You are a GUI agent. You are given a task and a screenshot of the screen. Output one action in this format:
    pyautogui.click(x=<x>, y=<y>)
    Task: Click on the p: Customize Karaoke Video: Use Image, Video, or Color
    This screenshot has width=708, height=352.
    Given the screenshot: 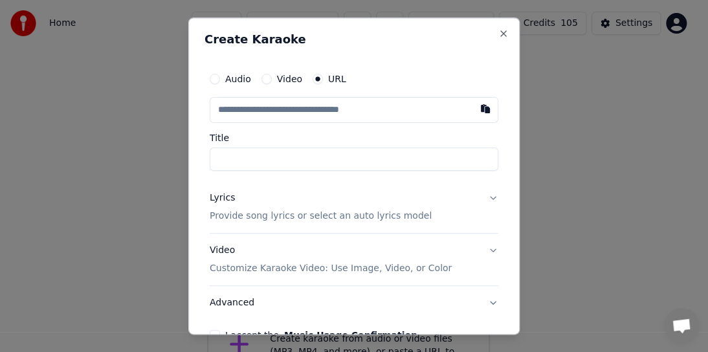 What is the action you would take?
    pyautogui.click(x=331, y=269)
    